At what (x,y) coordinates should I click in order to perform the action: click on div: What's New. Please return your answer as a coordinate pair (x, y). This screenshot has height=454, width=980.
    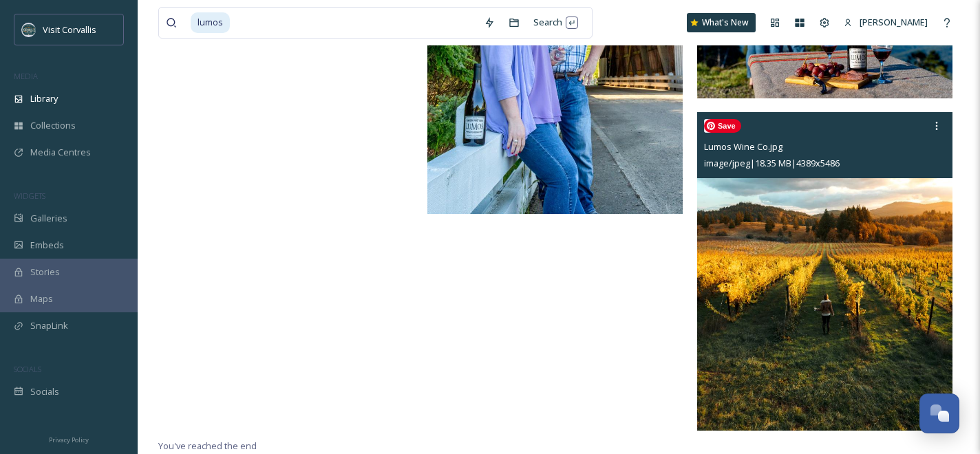
    Looking at the image, I should click on (721, 23).